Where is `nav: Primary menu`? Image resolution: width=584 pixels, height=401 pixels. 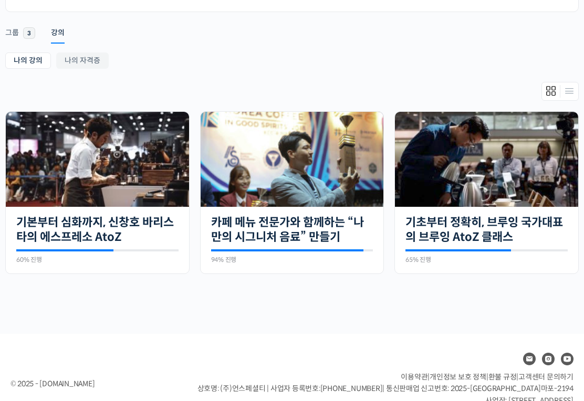
nav: Primary menu is located at coordinates (292, 28).